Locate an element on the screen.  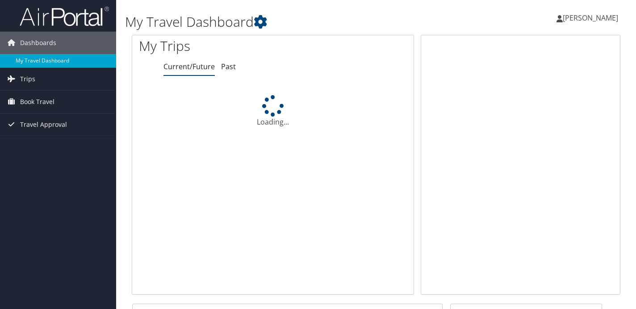
a: Current/Future is located at coordinates (189, 67).